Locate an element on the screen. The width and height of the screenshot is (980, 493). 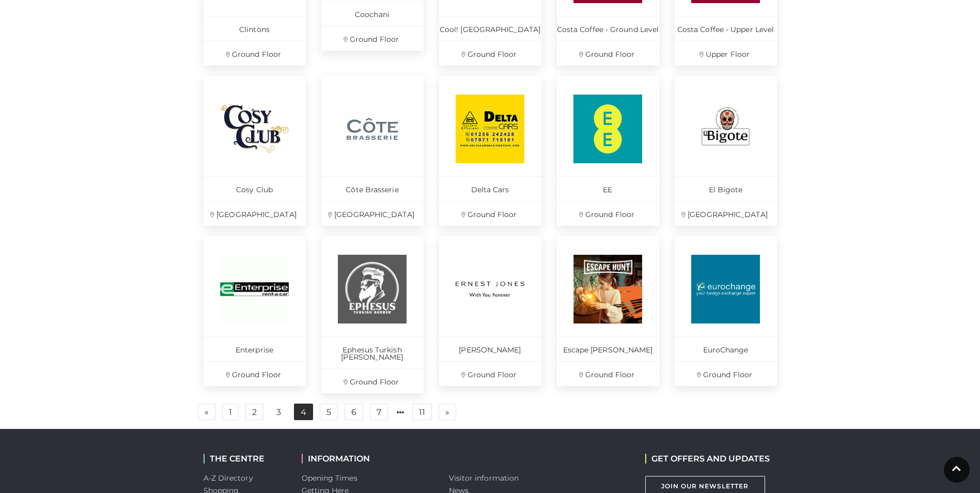
p: Upper Floor is located at coordinates (725, 53).